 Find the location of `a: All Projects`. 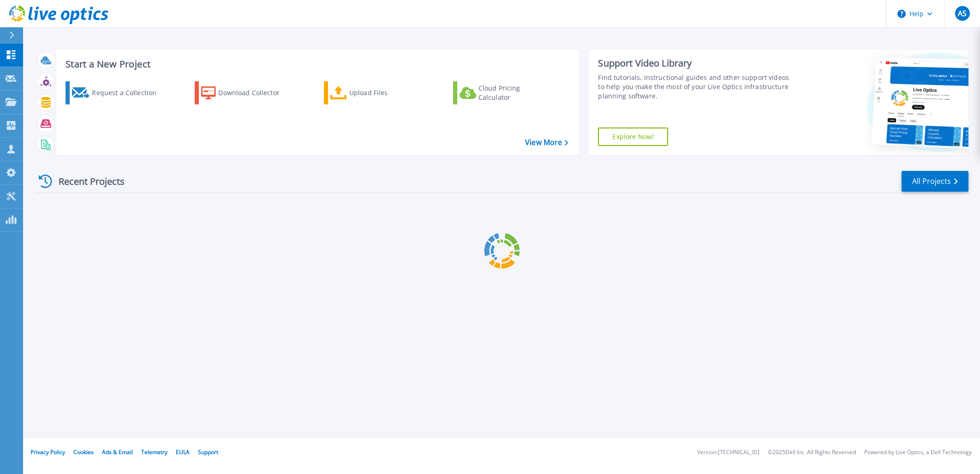

a: All Projects is located at coordinates (935, 181).